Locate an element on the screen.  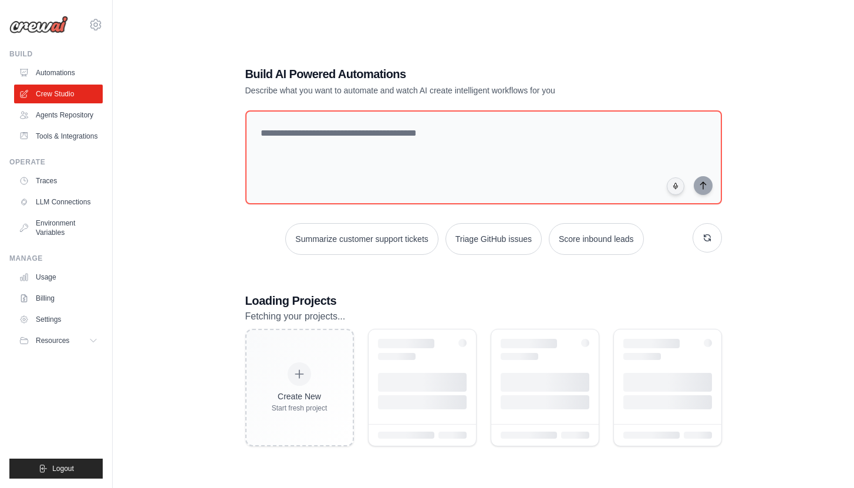
a: Tools & Integrations is located at coordinates (58, 136).